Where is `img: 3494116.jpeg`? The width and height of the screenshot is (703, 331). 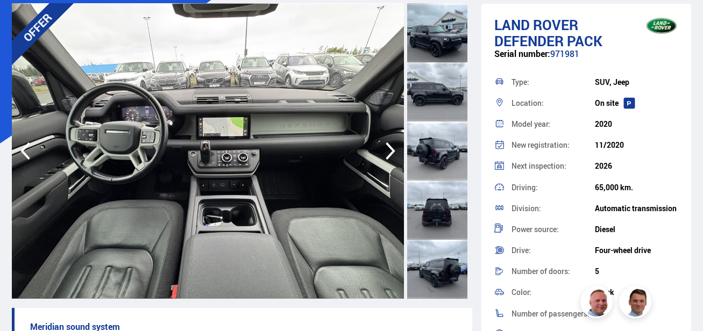
img: 3494116.jpeg is located at coordinates (208, 151).